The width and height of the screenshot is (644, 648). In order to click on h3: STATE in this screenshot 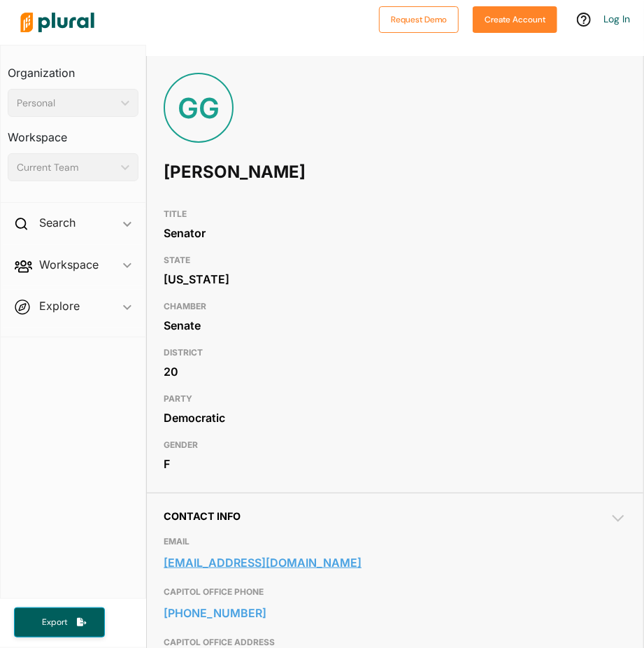, I will do `click(395, 261)`.